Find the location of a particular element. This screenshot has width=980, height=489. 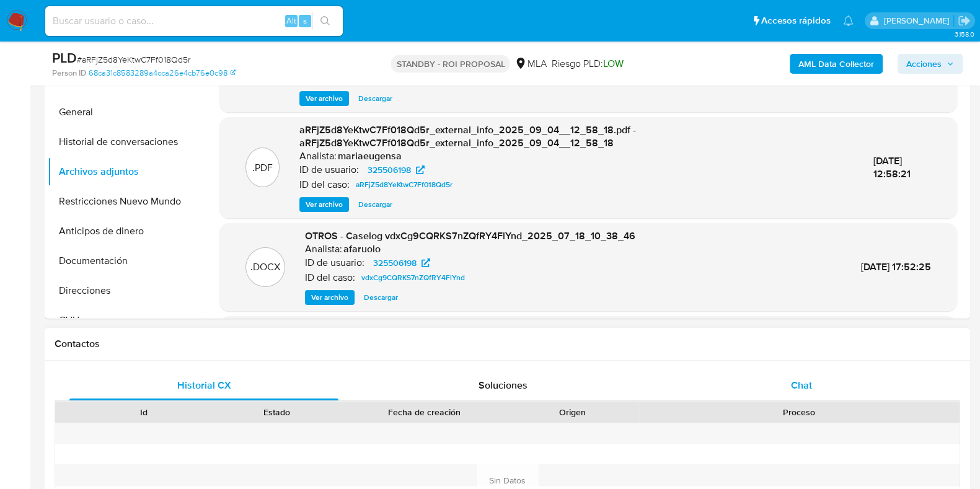

span: Riesgo PLD: is located at coordinates (587, 64).